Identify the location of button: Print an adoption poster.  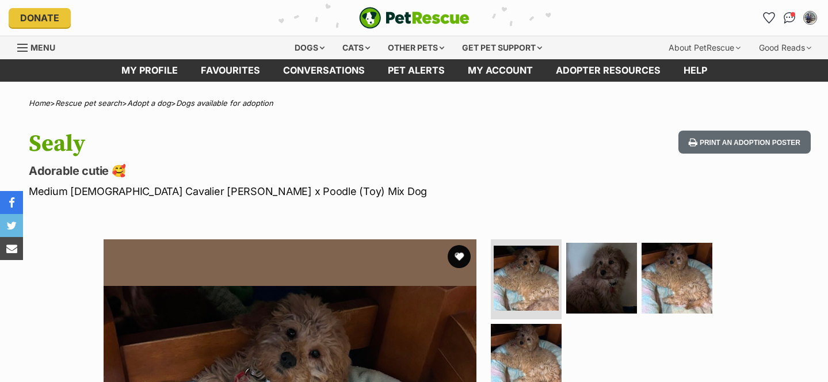
(744, 142).